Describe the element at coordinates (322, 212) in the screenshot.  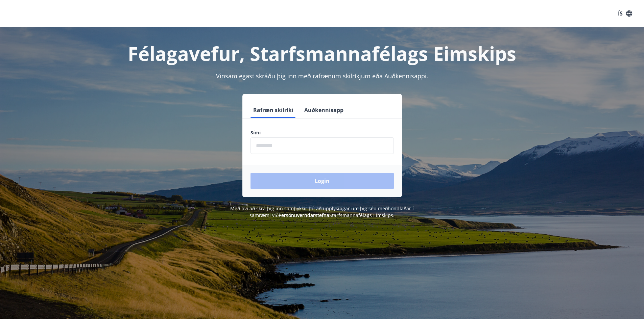
I see `span: Með því að skrá þig inn samþykkir þú að upplýsingar um þig séu meðhöndlaðar í samræmi við Starfsm...` at that location.